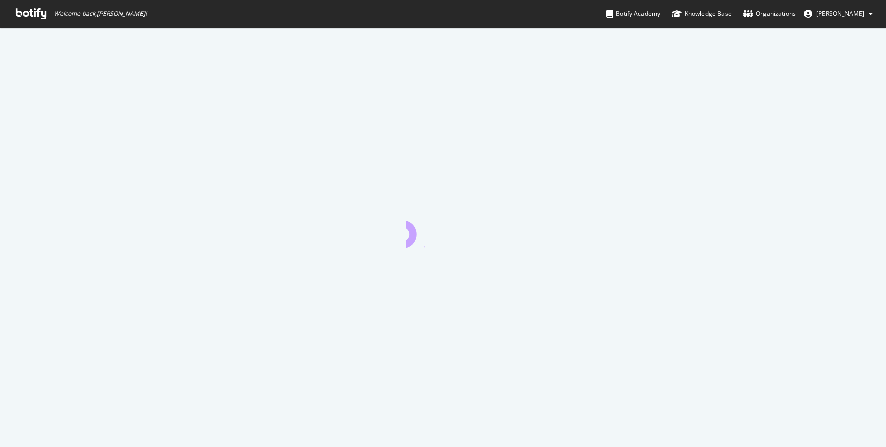  What do you see at coordinates (633, 14) in the screenshot?
I see `div: Botify Academy` at bounding box center [633, 14].